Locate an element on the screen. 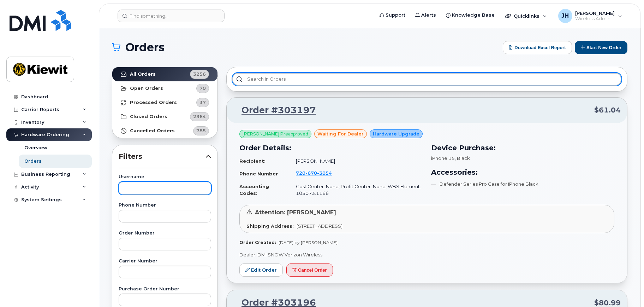  a: Start New Order is located at coordinates (601, 47).